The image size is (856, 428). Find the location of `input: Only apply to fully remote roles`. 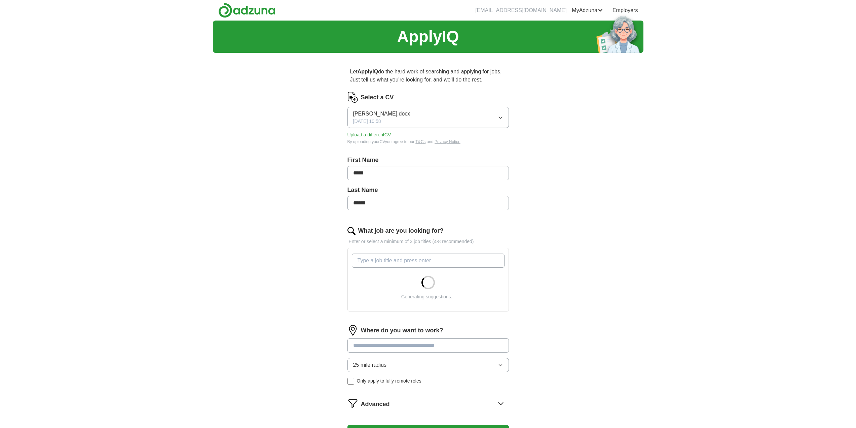

input: Only apply to fully remote roles is located at coordinates (351, 381).